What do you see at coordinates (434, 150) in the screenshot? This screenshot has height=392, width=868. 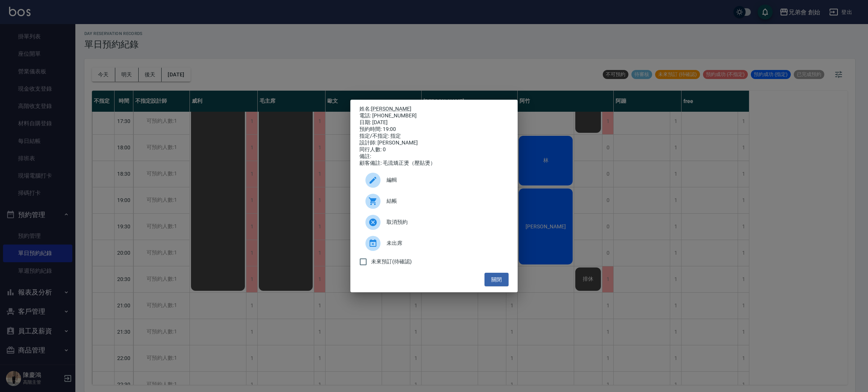 I see `div: 同行人數: 0` at bounding box center [434, 150].